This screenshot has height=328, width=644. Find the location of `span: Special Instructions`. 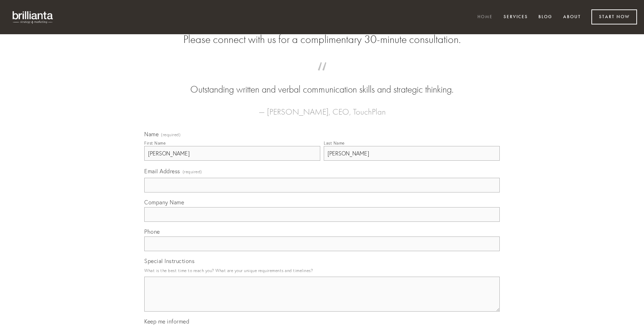

span: Special Instructions is located at coordinates (170, 261).